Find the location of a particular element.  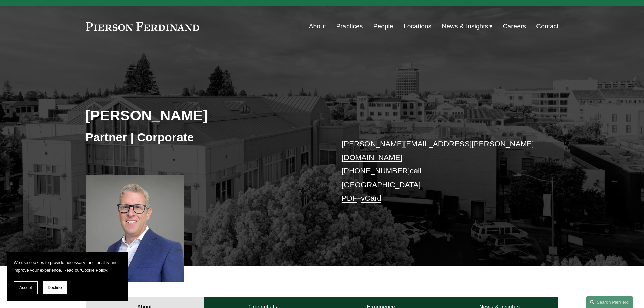

button: Accept is located at coordinates (26, 287).